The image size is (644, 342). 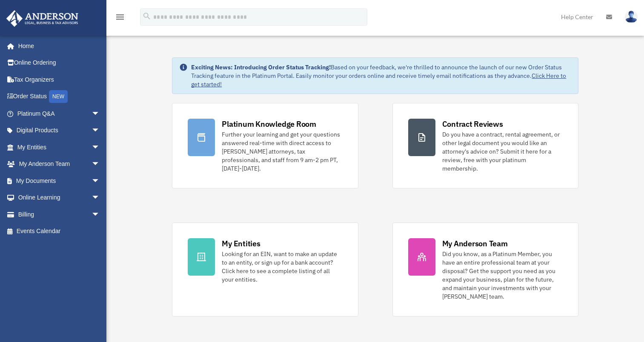 What do you see at coordinates (58, 97) in the screenshot?
I see `div: NEW` at bounding box center [58, 97].